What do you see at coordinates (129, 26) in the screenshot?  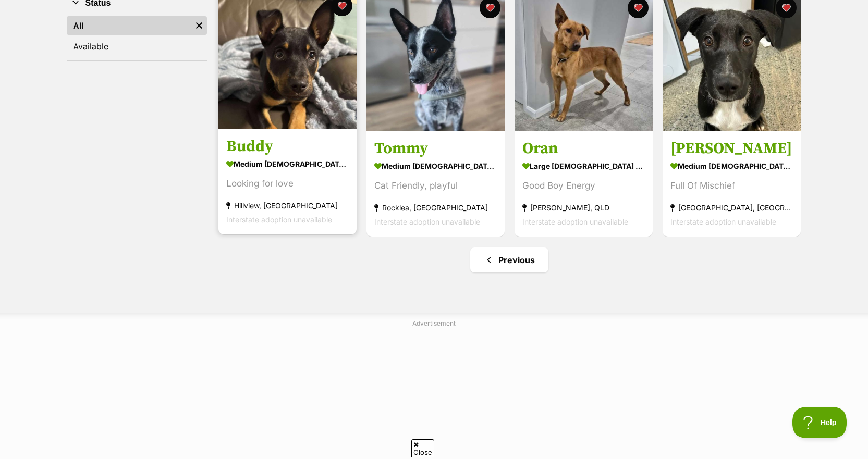 I see `a: All` at bounding box center [129, 26].